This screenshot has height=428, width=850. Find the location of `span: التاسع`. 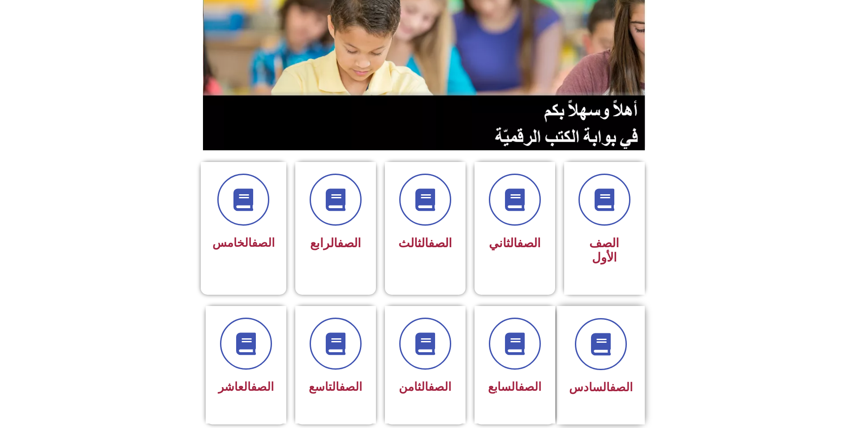

span: التاسع is located at coordinates (335, 386).